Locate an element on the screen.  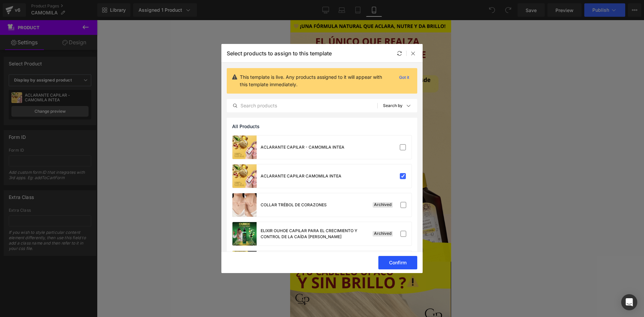
p: Search by is located at coordinates (393, 105).